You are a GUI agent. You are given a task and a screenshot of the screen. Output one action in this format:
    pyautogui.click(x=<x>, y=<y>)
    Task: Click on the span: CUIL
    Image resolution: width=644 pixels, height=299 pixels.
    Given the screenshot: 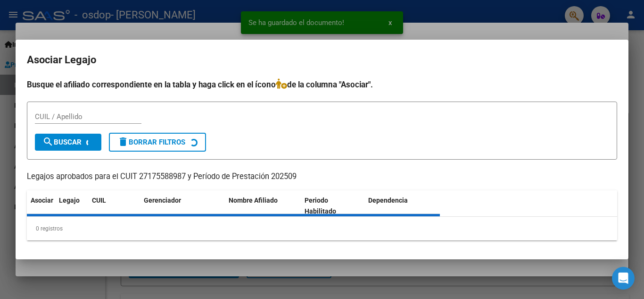 What is the action you would take?
    pyautogui.click(x=99, y=200)
    